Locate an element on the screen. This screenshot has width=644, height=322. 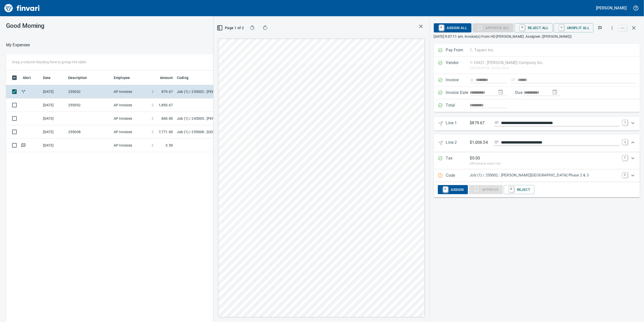
button: RAssign is located at coordinates (453, 190).